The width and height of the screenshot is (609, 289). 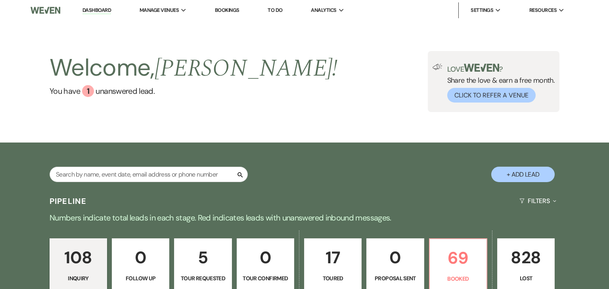 I want to click on input: Search by name, event date, email address or phone number, so click(x=149, y=174).